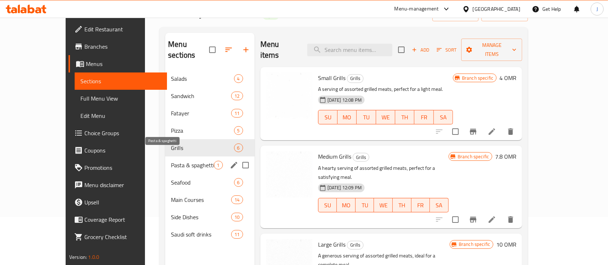 The height and width of the screenshot is (265, 608). What do you see at coordinates (420, 50) in the screenshot?
I see `span: Add` at bounding box center [420, 50].